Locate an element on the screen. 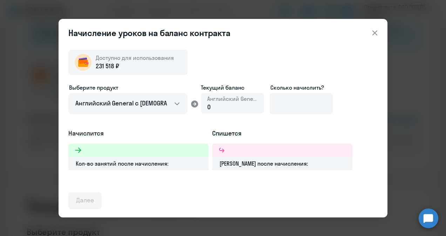  span: Выберите продукт is located at coordinates (94, 88).